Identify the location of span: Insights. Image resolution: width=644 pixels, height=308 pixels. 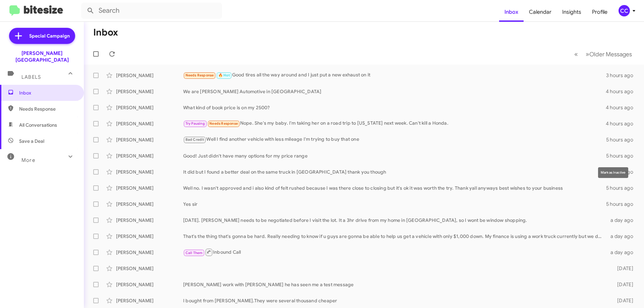
(571, 12).